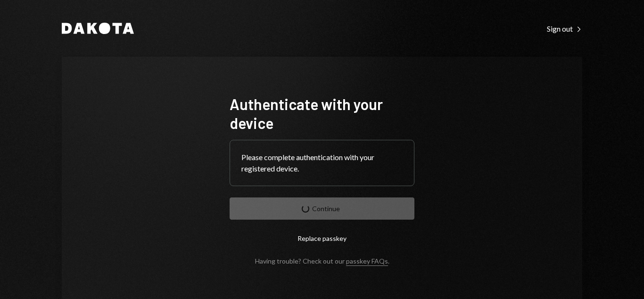  I want to click on h1: Authenticate with your device, so click(322, 113).